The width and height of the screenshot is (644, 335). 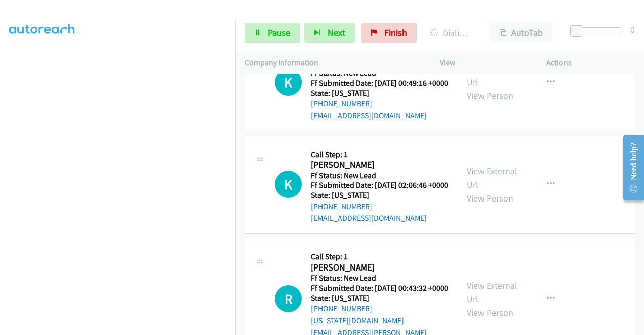 I want to click on span: Finish, so click(x=395, y=32).